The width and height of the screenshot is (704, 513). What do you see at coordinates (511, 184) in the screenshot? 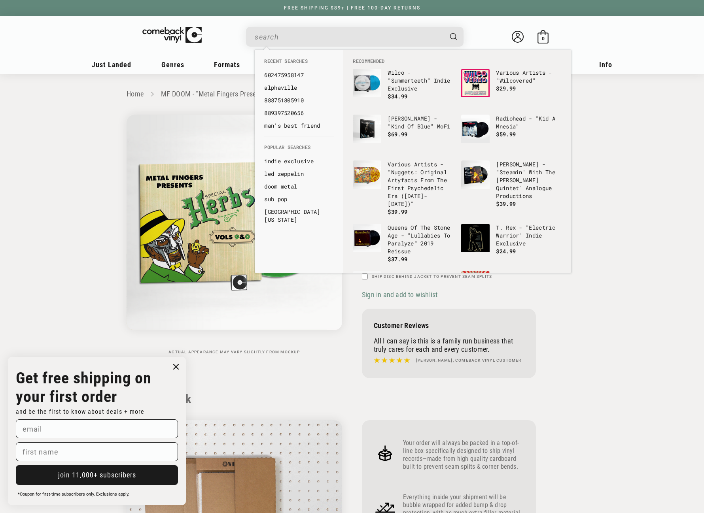
I see `li: default_products: Miles Davis - "Steamin' With The Miles Davis Quintet" Analogue Productions` at bounding box center [511, 184].